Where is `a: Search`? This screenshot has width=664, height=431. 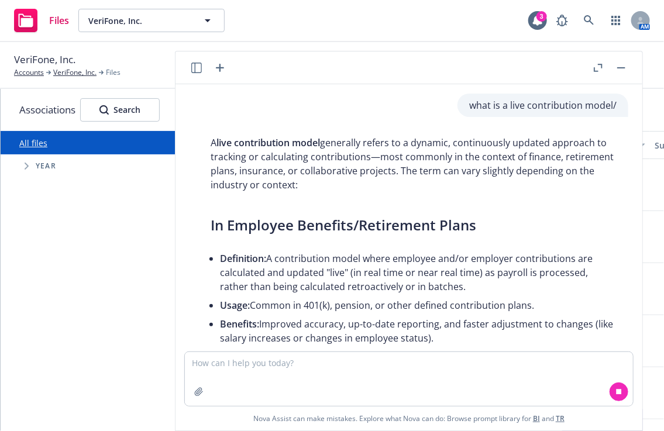
a: Search is located at coordinates (589, 20).